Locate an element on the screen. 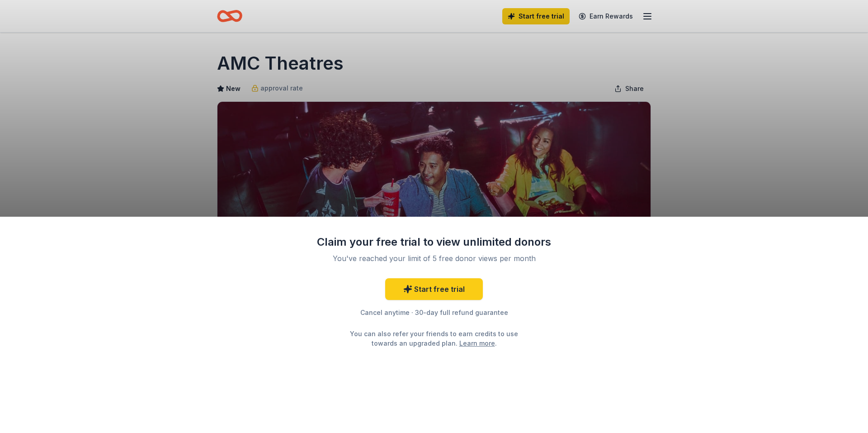 Image resolution: width=868 pixels, height=433 pixels. div: Claim your free trial to view unlimited donors is located at coordinates (434, 242).